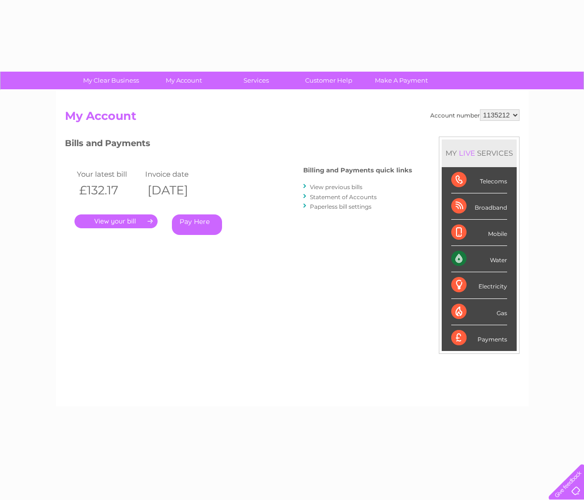  What do you see at coordinates (401, 80) in the screenshot?
I see `a: Make A Payment` at bounding box center [401, 80].